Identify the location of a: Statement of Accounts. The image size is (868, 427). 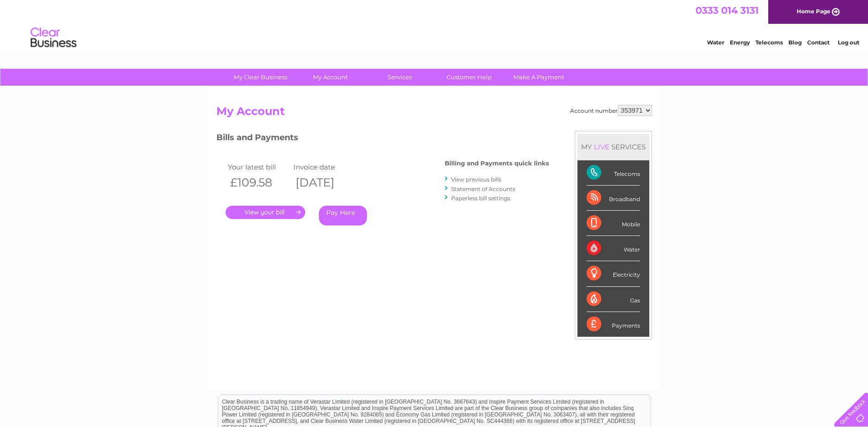
(483, 189).